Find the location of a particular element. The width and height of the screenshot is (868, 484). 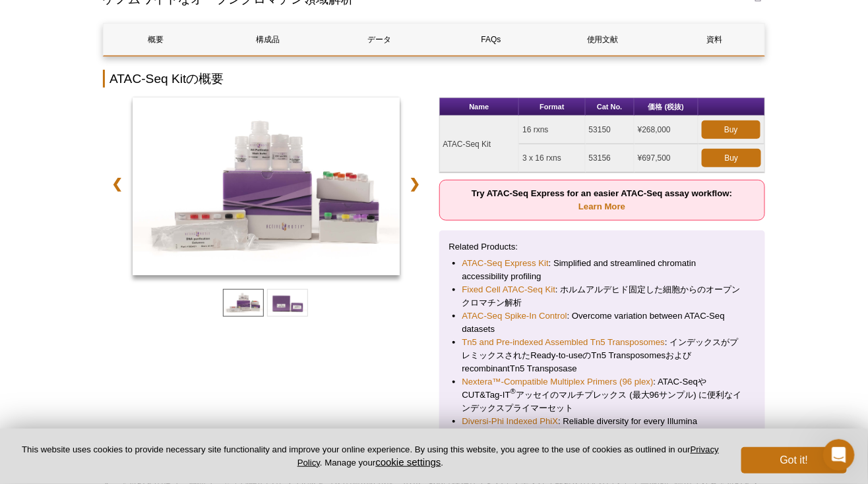

td: 53150 is located at coordinates (610, 130).